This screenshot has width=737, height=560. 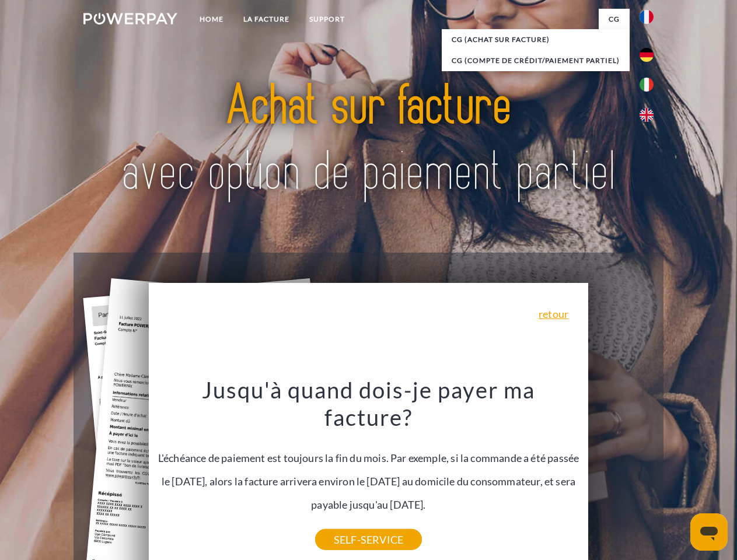 I want to click on img: fr, so click(x=646, y=17).